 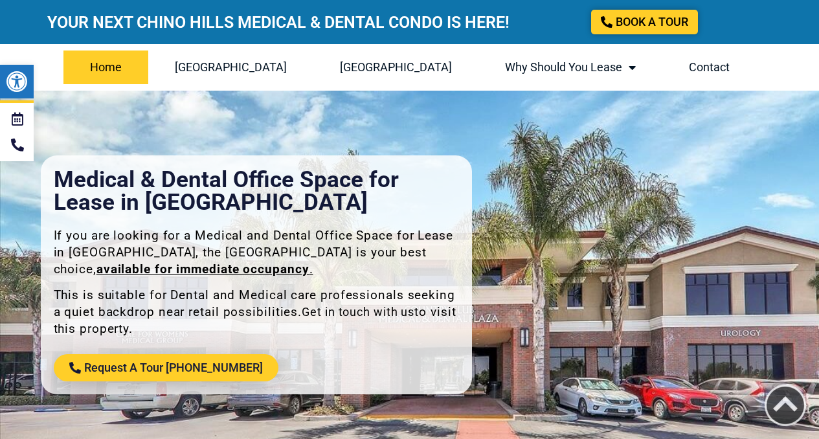 What do you see at coordinates (106, 67) in the screenshot?
I see `a: Home` at bounding box center [106, 67].